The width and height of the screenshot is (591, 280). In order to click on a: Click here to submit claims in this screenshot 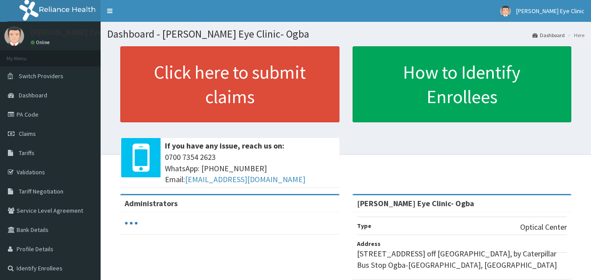, I will do `click(230, 84)`.